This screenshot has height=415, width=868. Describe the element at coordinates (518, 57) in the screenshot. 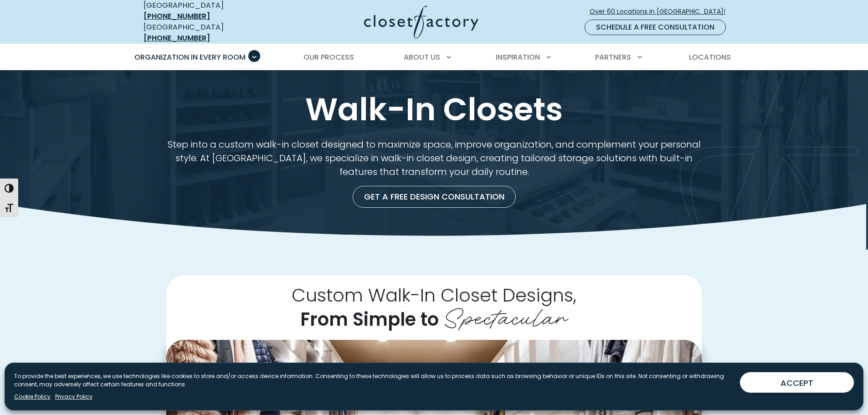

I see `span: Inspiration` at that location.